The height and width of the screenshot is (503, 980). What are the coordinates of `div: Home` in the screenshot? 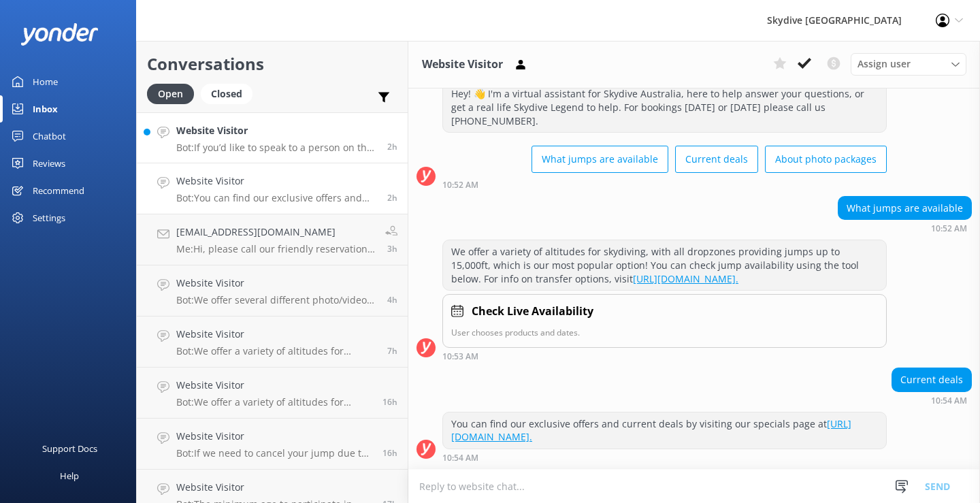 It's located at (45, 82).